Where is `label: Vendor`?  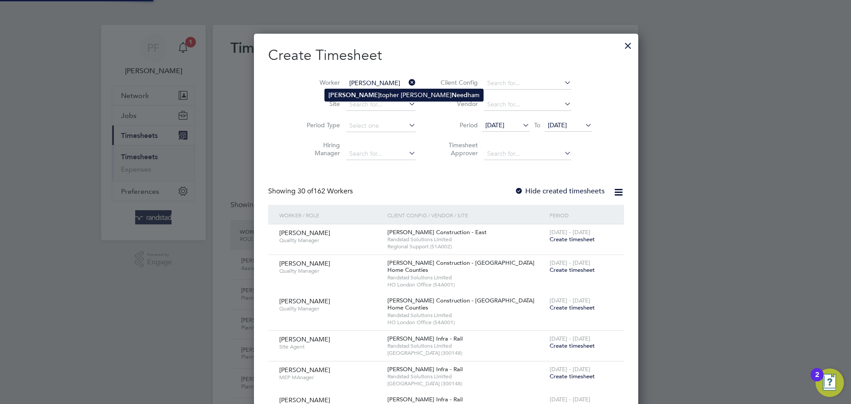
label: Vendor is located at coordinates (458, 104).